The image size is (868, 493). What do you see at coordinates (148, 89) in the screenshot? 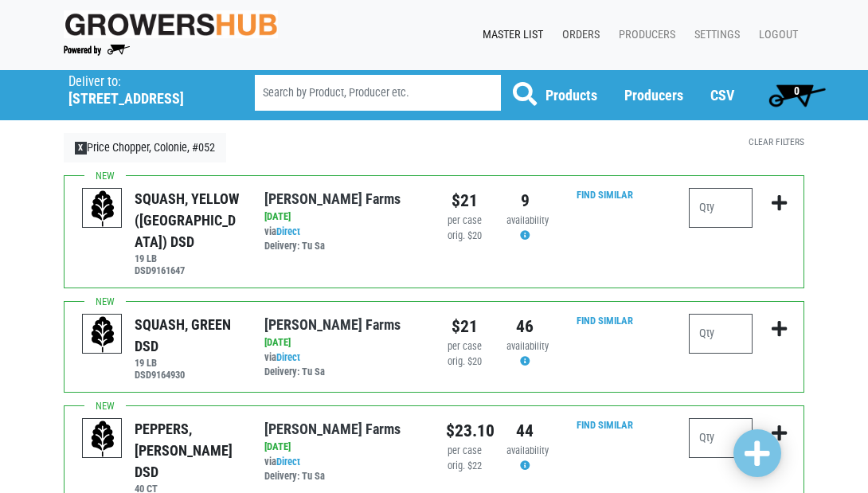
I see `span: Price Chopper, Colonie, #052 (1892 Central Ave, Colonie, NY 12205, USA)` at bounding box center [148, 89].